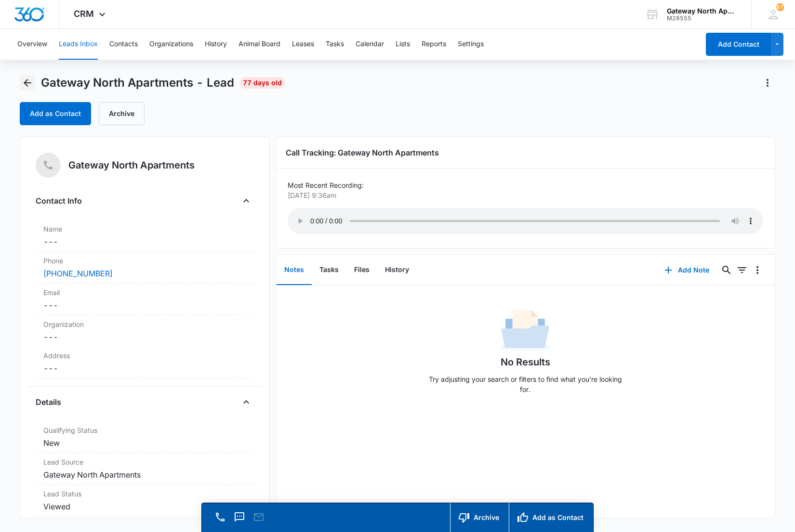 Image resolution: width=795 pixels, height=532 pixels. I want to click on span: Gateway North Apartments - Lead, so click(137, 83).